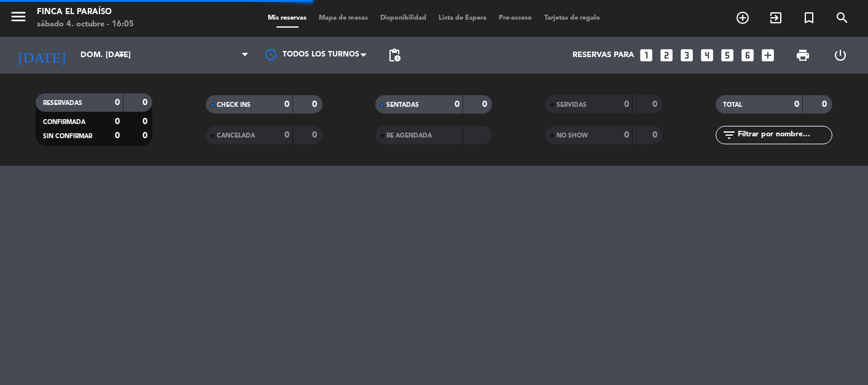 The image size is (868, 385). I want to click on div: LOG OUT, so click(839, 55).